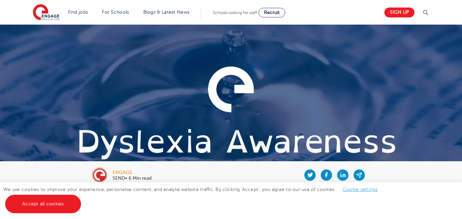 This screenshot has width=462, height=219. I want to click on a: Accept all cookies, so click(43, 204).